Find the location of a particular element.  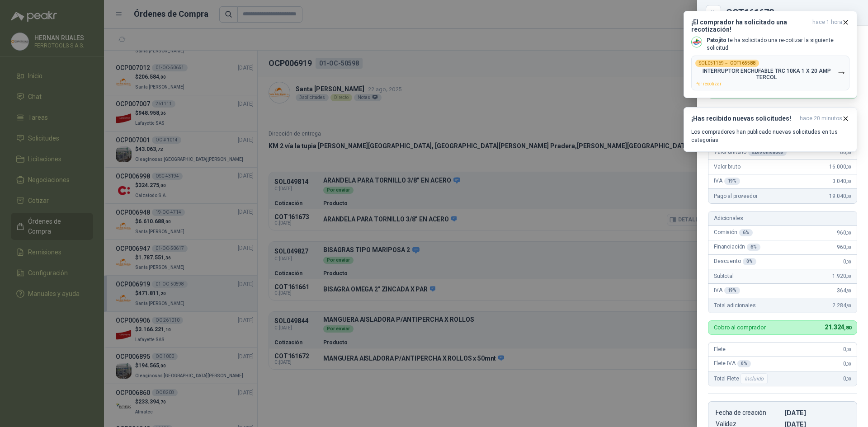

b: COT165588 is located at coordinates (743, 63).